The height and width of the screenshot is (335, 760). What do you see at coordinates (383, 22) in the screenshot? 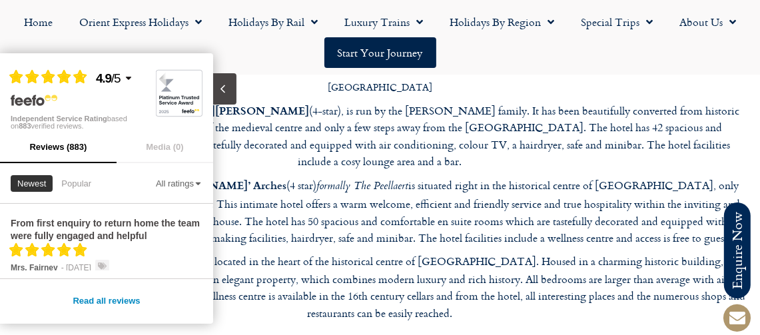
I see `a: Luxury Trains` at bounding box center [383, 22].